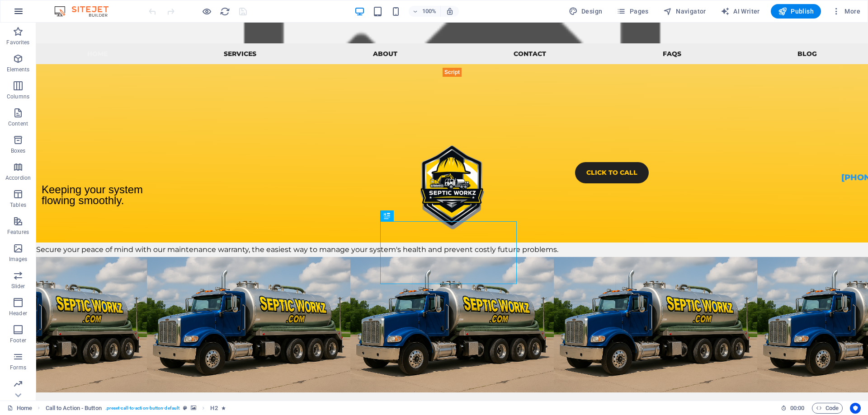  I want to click on p: Features, so click(18, 232).